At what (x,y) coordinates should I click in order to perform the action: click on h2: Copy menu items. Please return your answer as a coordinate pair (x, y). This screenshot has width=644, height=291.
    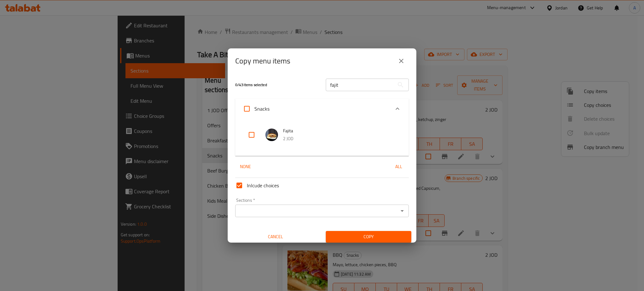
    Looking at the image, I should click on (262, 61).